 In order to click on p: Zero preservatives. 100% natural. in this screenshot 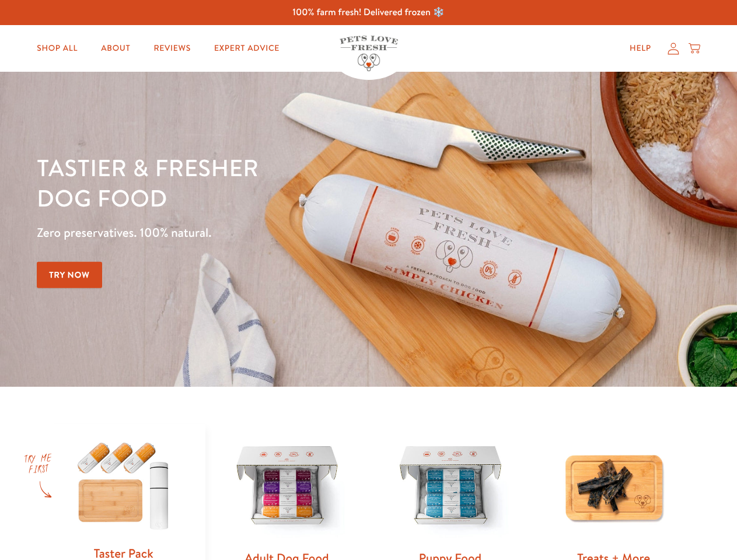, I will do `click(258, 233)`.